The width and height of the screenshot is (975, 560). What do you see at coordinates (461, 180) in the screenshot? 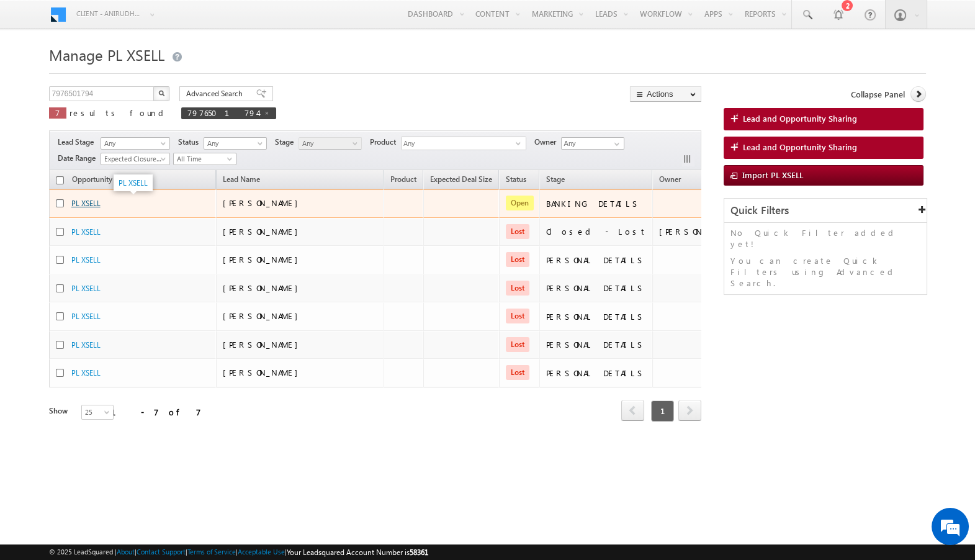
I see `a: Expected Deal Size` at bounding box center [461, 180].